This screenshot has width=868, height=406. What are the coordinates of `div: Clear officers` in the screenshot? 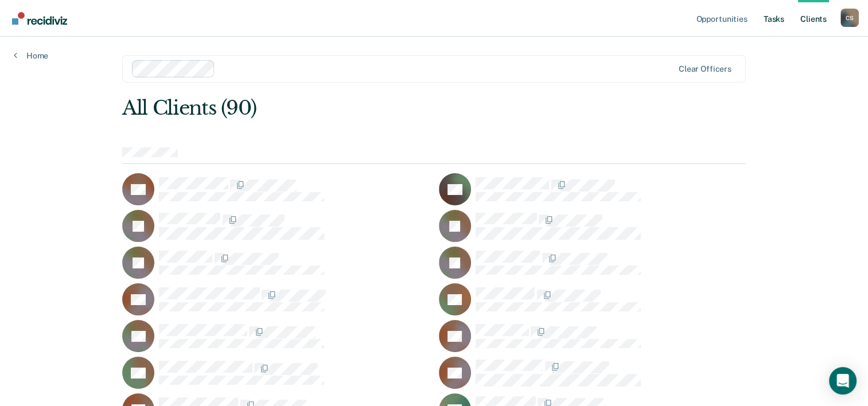 It's located at (706, 69).